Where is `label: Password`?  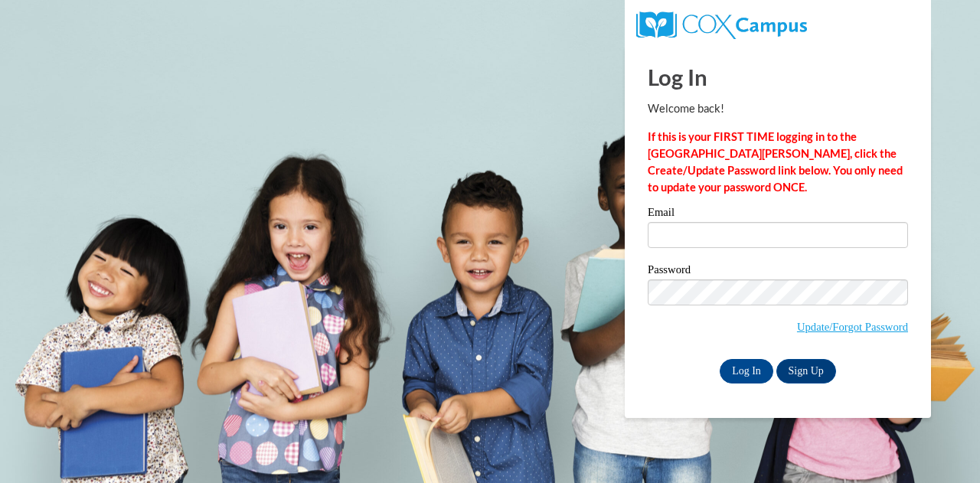
label: Password is located at coordinates (778, 272).